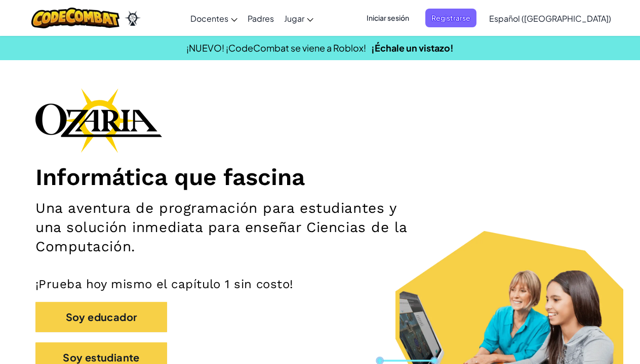 This screenshot has width=640, height=364. What do you see at coordinates (75, 17) in the screenshot?
I see `img: CodeCombat logo` at bounding box center [75, 17].